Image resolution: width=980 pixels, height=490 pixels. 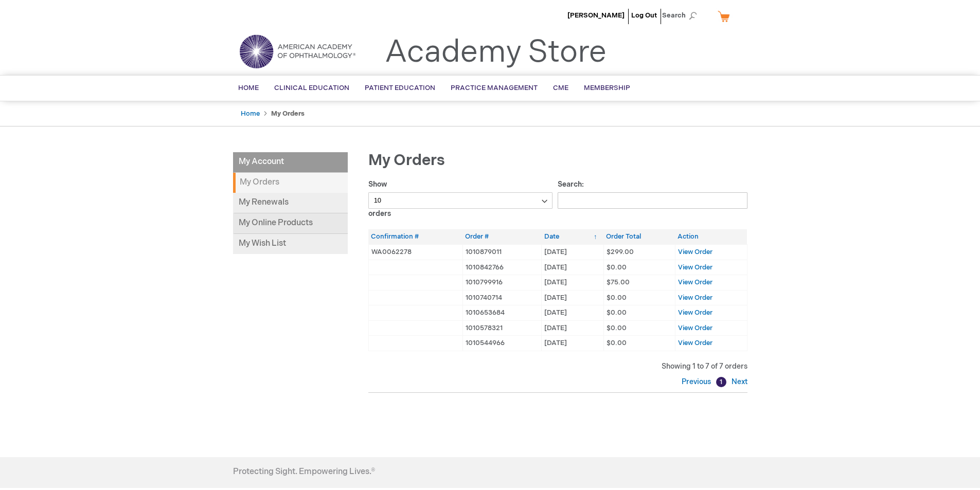 What do you see at coordinates (739, 381) in the screenshot?
I see `a: Next` at bounding box center [739, 381].